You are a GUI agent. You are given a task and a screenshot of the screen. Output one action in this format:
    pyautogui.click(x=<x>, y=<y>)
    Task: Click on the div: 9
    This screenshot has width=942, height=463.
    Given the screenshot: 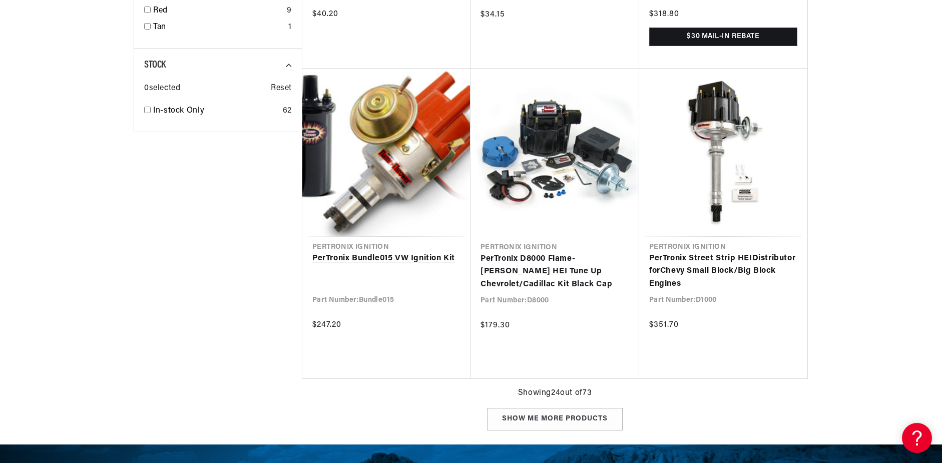 What is the action you would take?
    pyautogui.click(x=289, y=11)
    